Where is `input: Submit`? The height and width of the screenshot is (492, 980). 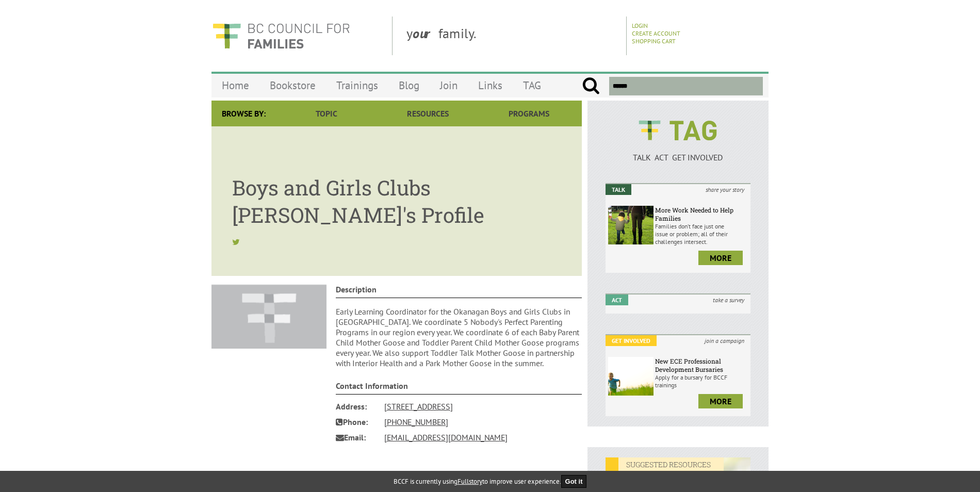 input: Submit is located at coordinates (591, 86).